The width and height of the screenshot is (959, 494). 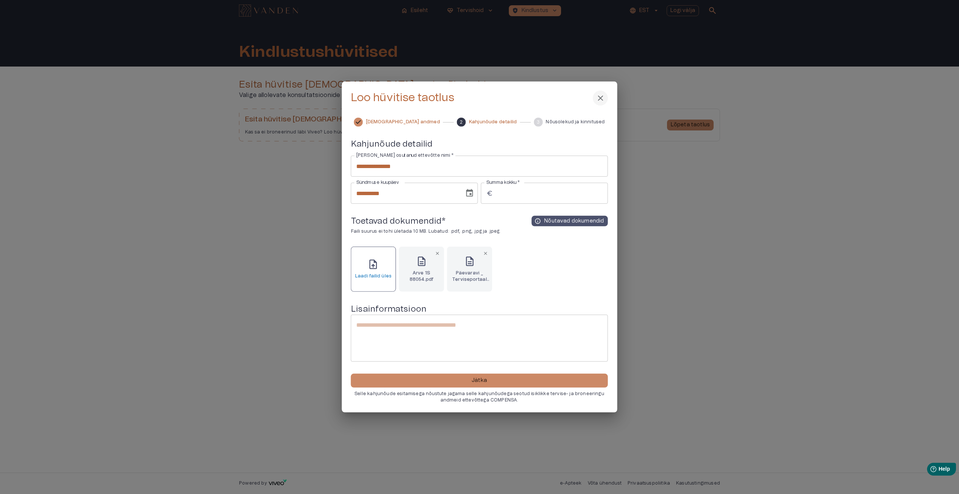 I want to click on span: Kahjunõude detailid, so click(x=493, y=122).